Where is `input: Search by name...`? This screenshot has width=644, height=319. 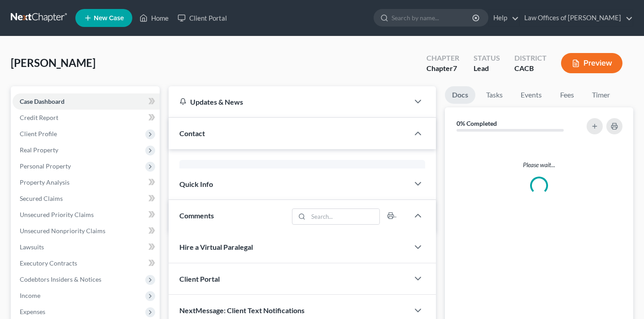 input: Search by name... is located at coordinates (432, 17).